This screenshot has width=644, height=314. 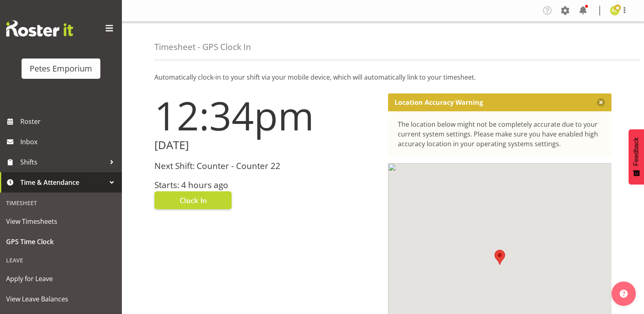 I want to click on button: Close message, so click(x=601, y=103).